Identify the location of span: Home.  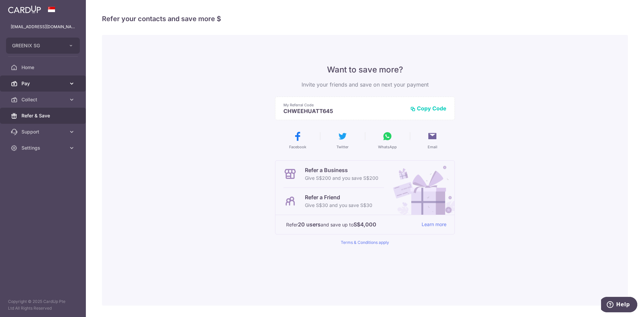
(44, 68).